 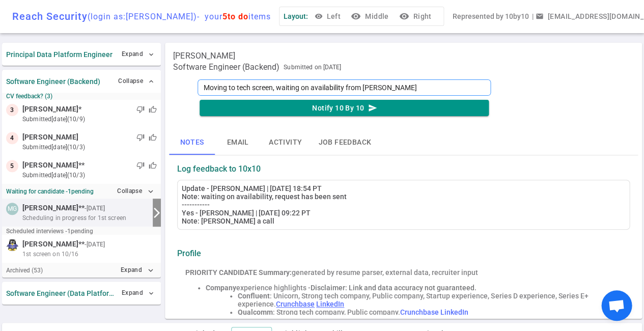 What do you see at coordinates (12, 245) in the screenshot?
I see `img: e0b1fa9d2abe6e1076f2b06aa2dcdcb6` at bounding box center [12, 245].